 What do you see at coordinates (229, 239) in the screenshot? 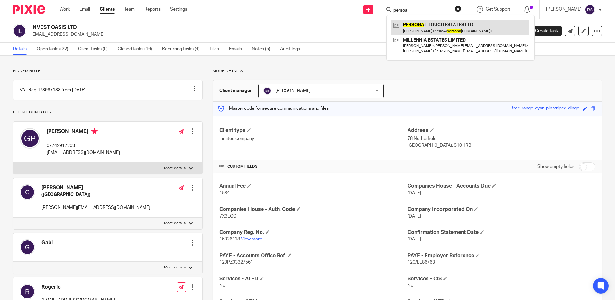
I see `span: 15326118` at bounding box center [229, 239].